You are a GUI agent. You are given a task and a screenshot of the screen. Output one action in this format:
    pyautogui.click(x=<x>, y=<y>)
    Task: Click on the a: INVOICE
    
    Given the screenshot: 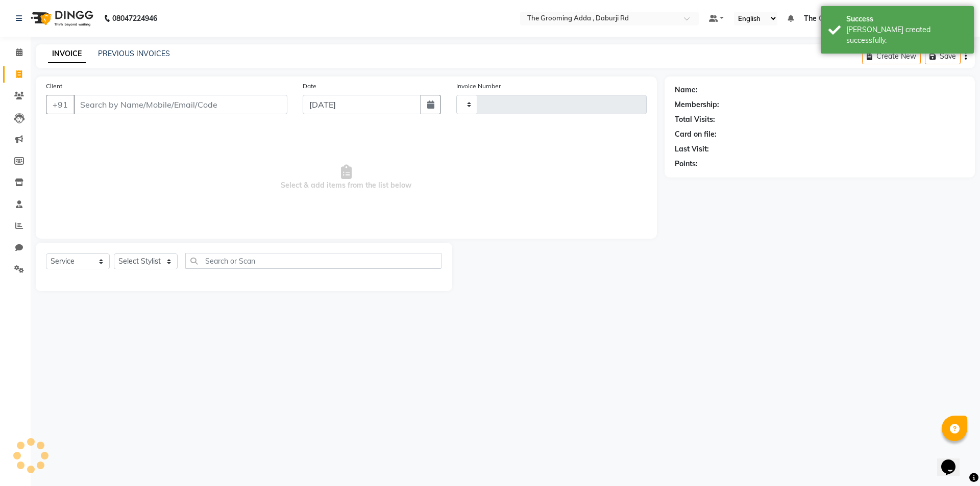 What is the action you would take?
    pyautogui.click(x=67, y=54)
    